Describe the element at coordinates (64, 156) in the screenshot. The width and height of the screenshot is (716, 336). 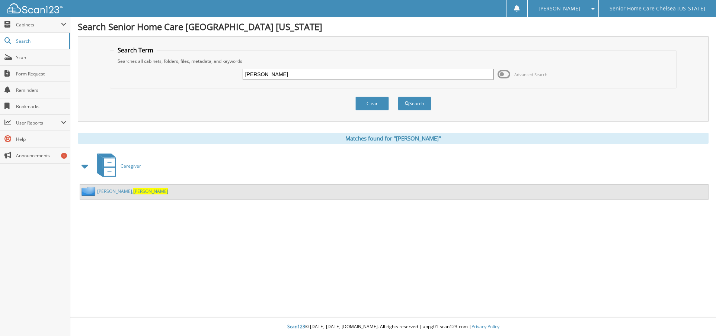
I see `div: 1` at that location.